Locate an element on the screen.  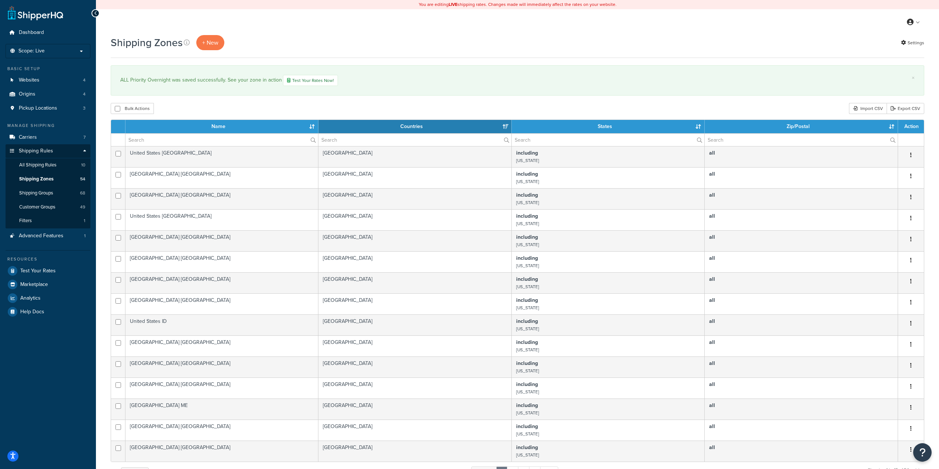
div: Import CSV is located at coordinates (868, 108).